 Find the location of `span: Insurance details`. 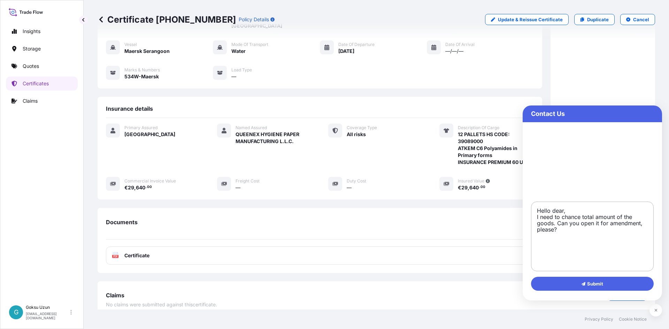

span: Insurance details is located at coordinates (129, 109).